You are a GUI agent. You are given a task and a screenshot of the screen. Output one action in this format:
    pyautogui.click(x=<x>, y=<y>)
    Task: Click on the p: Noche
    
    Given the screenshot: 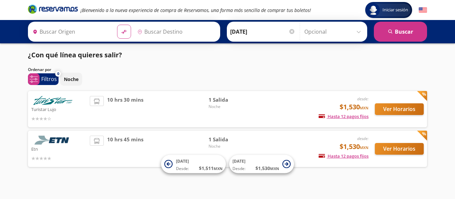 What is the action you would take?
    pyautogui.click(x=71, y=79)
    